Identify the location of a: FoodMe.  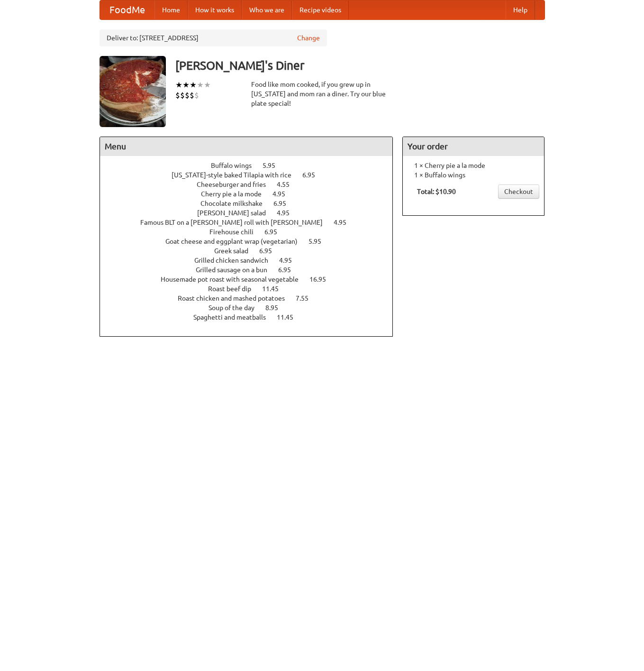
(127, 10).